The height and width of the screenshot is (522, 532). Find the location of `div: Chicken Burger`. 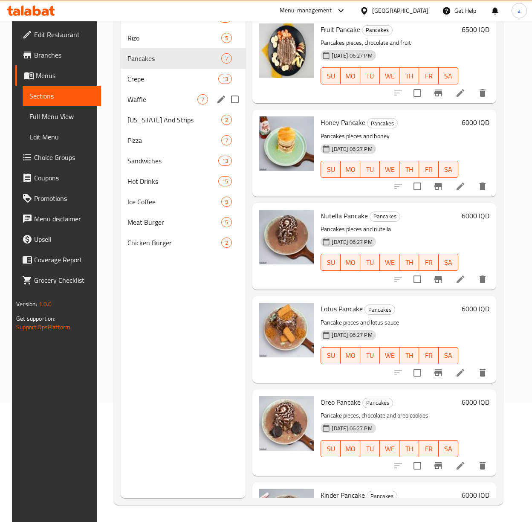

div: Chicken Burger is located at coordinates (174, 243).